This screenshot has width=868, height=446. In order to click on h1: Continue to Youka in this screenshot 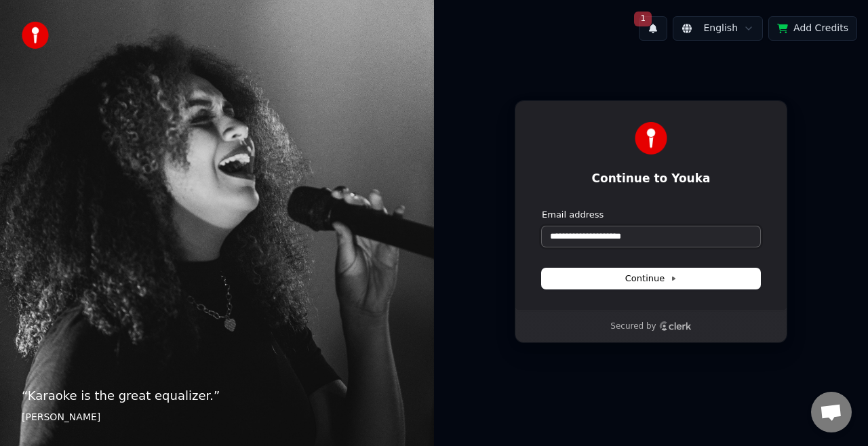, I will do `click(651, 179)`.